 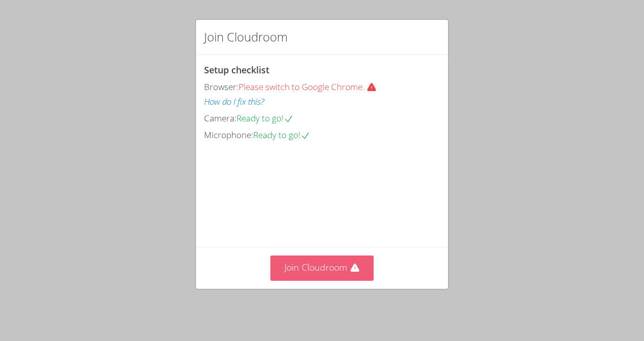 I want to click on span: Camera:, so click(x=221, y=118).